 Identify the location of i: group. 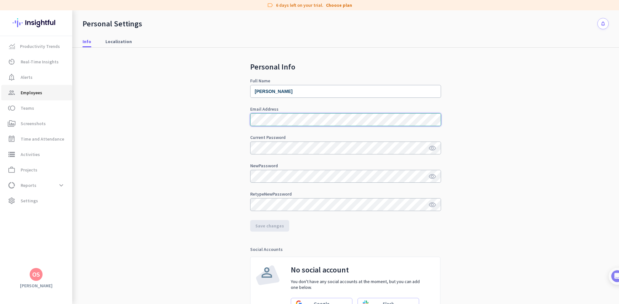
(12, 93).